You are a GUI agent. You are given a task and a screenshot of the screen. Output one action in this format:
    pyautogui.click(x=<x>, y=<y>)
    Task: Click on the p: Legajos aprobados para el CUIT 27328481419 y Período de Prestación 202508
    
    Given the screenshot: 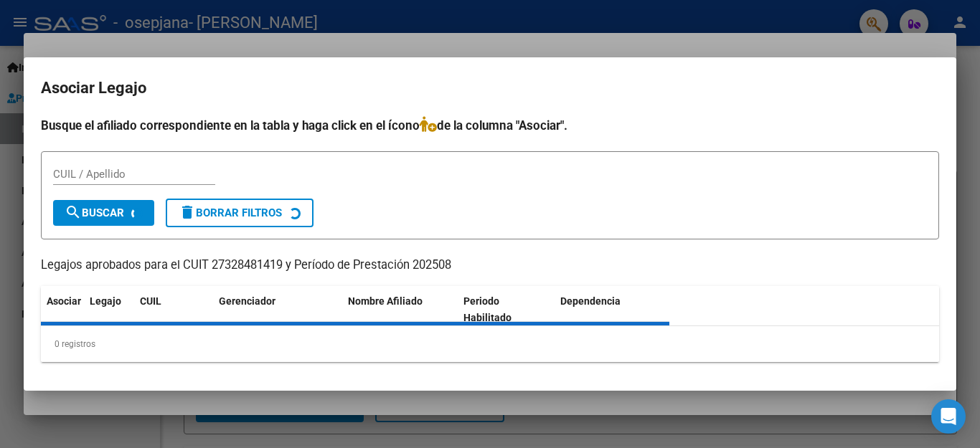 What is the action you would take?
    pyautogui.click(x=490, y=265)
    